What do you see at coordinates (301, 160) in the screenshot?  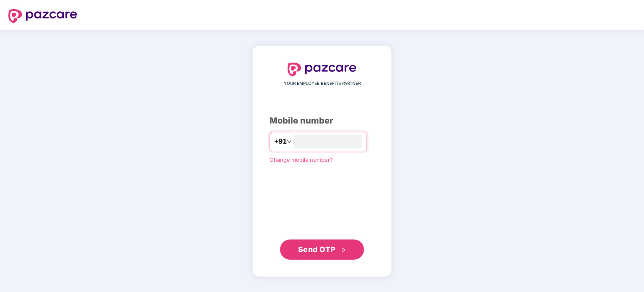 I see `a: Change mobile number?` at bounding box center [301, 160].